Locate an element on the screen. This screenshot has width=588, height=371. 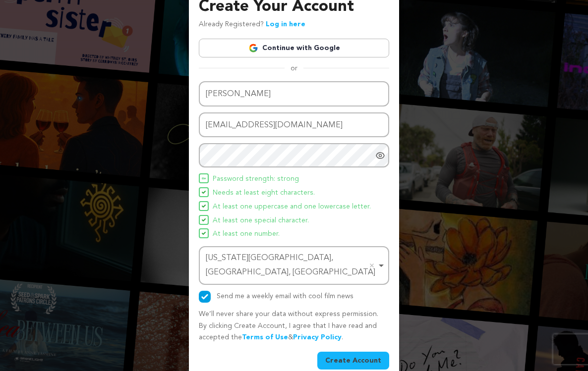
span: At least one number. is located at coordinates (246, 234).